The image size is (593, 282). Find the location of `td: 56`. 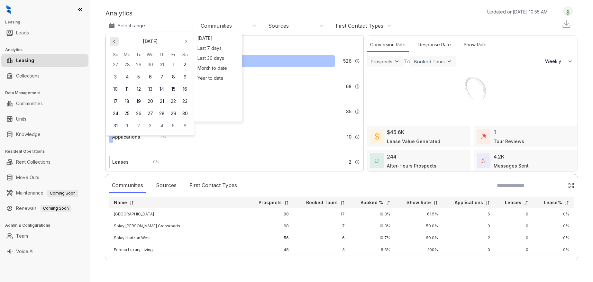

td: 56 is located at coordinates (271, 238).